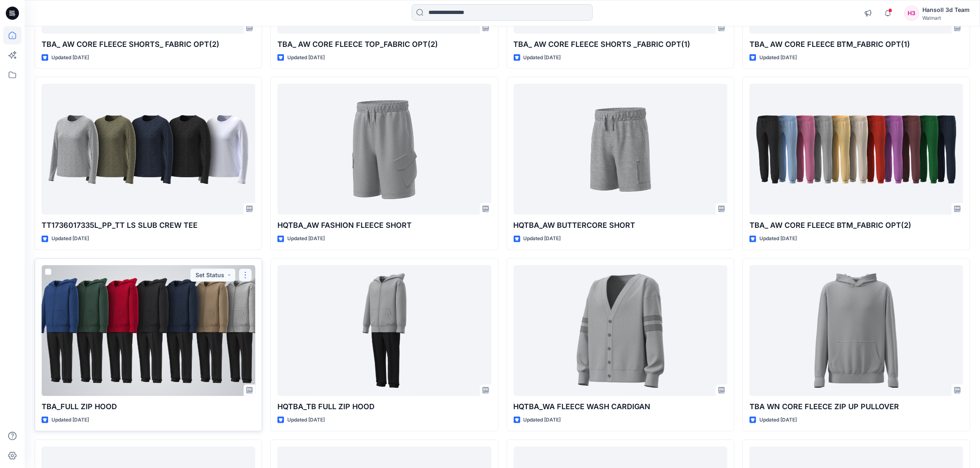  What do you see at coordinates (856, 226) in the screenshot?
I see `p: TBA_ AW CORE FLEECE BTM_FABRIC OPT(2)` at bounding box center [856, 226].